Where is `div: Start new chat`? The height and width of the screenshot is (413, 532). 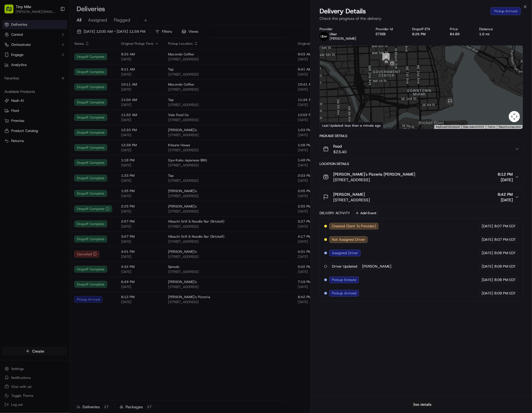 div: Start new chat is located at coordinates (55, 57).